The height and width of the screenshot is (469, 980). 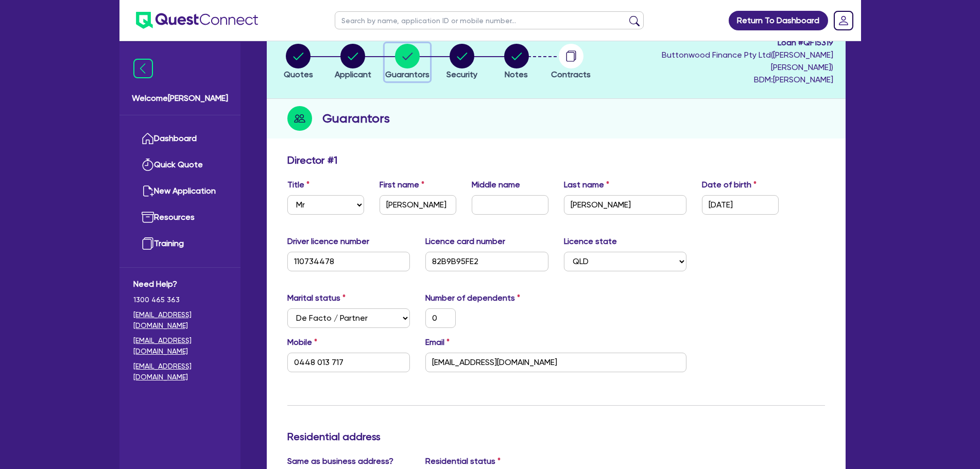 What do you see at coordinates (740, 205) in the screenshot?
I see `input: DD / MM / YYYY` at bounding box center [740, 205].